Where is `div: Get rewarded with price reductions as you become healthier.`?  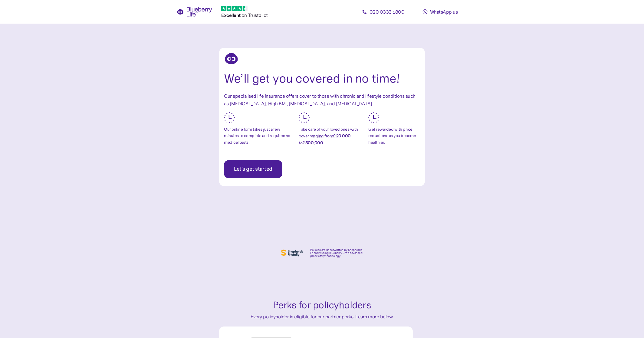
div: Get rewarded with price reductions as you become healthier. is located at coordinates (393, 136).